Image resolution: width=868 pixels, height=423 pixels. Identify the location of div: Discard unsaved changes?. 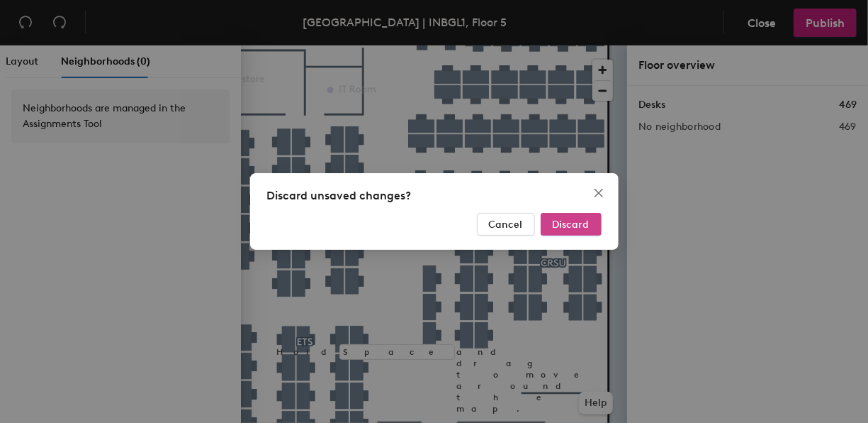
(435, 196).